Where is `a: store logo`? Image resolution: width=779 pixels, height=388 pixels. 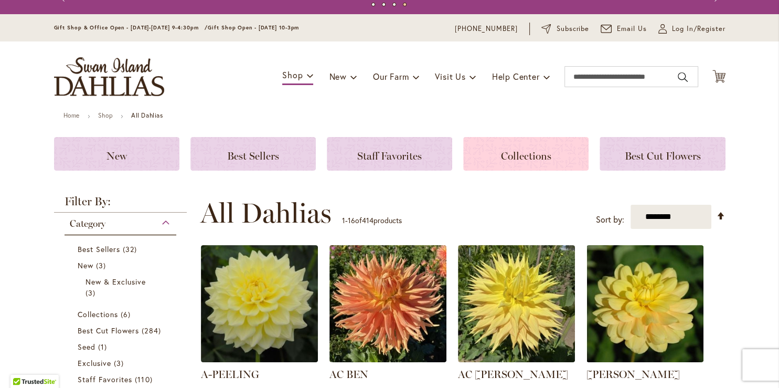
a: store logo is located at coordinates (109, 77).